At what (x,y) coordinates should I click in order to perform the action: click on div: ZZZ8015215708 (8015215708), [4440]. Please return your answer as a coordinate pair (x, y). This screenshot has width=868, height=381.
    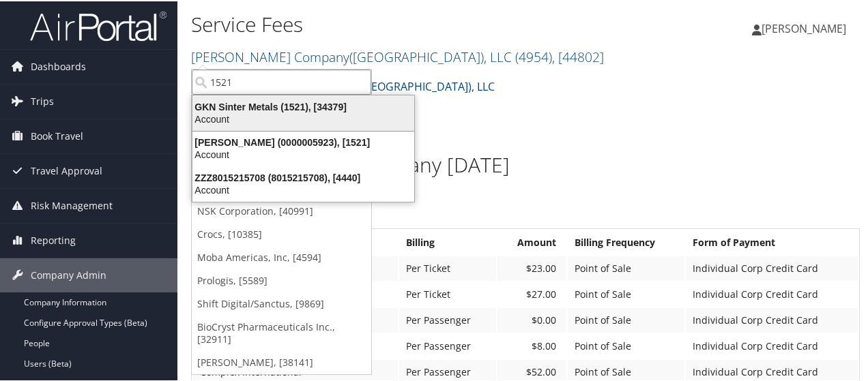
    Looking at the image, I should click on (303, 177).